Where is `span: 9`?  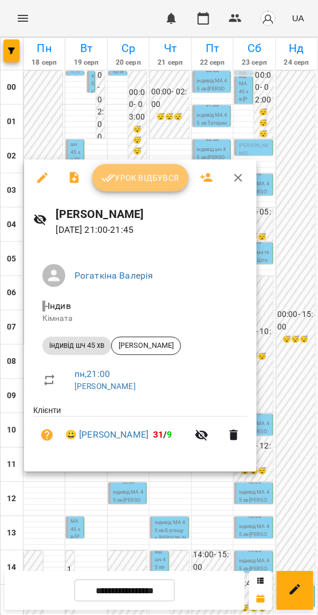
span: 9 is located at coordinates (169, 435).